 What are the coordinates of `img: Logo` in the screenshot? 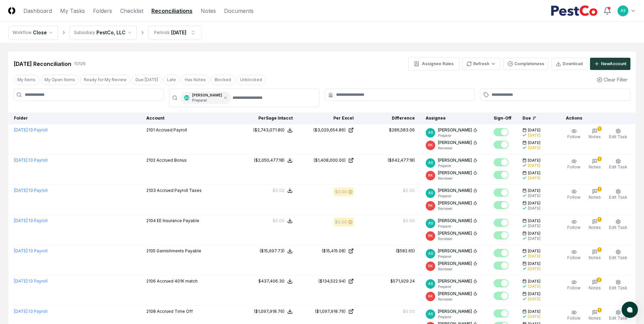 It's located at (12, 10).